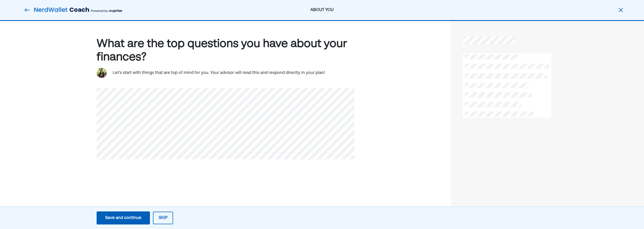 This screenshot has width=644, height=229. What do you see at coordinates (225, 51) in the screenshot?
I see `div: What are the top questions you have about your finances?` at bounding box center [225, 51].